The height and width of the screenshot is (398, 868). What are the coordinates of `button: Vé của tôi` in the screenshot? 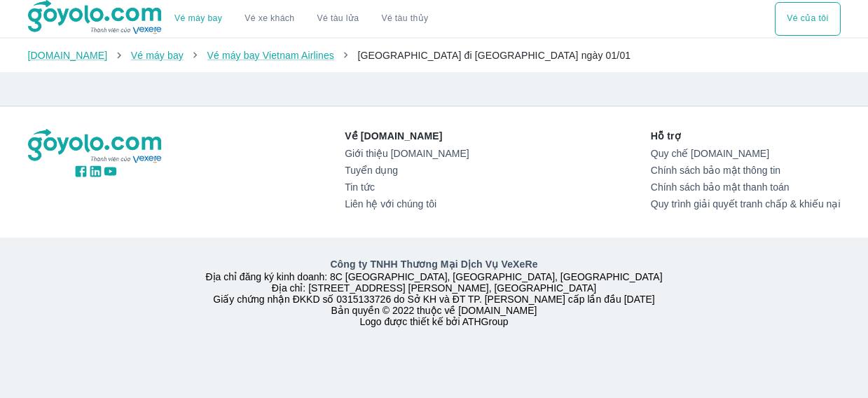 It's located at (808, 19).